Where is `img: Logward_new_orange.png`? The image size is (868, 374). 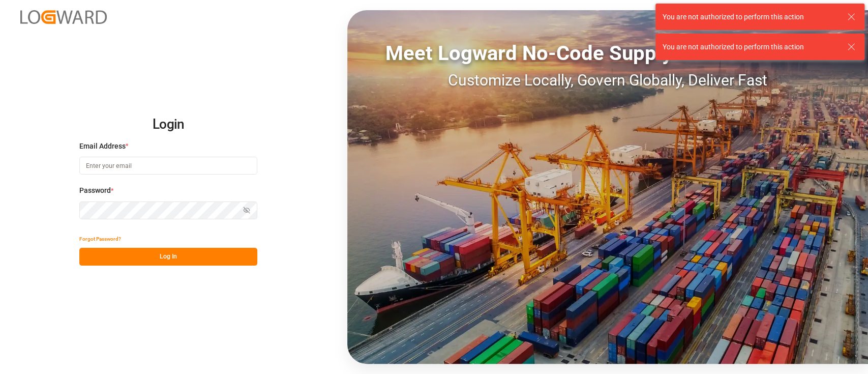
img: Logward_new_orange.png is located at coordinates (63, 16).